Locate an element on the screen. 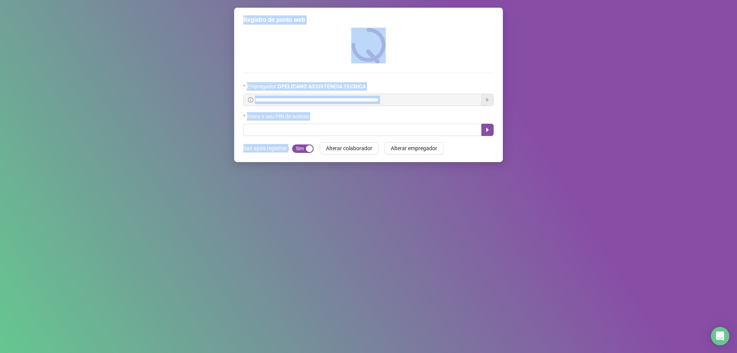  strong: OPELICANO ASSISTENCIA TECNICA is located at coordinates (322, 86).